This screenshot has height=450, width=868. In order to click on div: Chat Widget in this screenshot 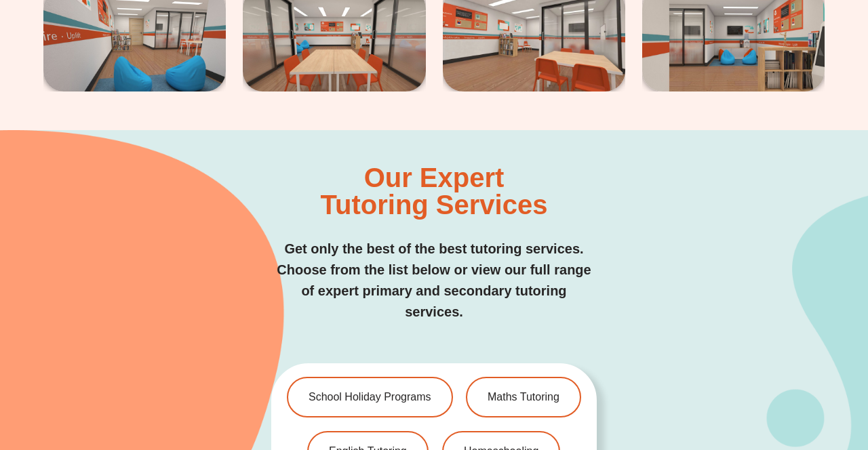, I will do `click(756, 374)`.